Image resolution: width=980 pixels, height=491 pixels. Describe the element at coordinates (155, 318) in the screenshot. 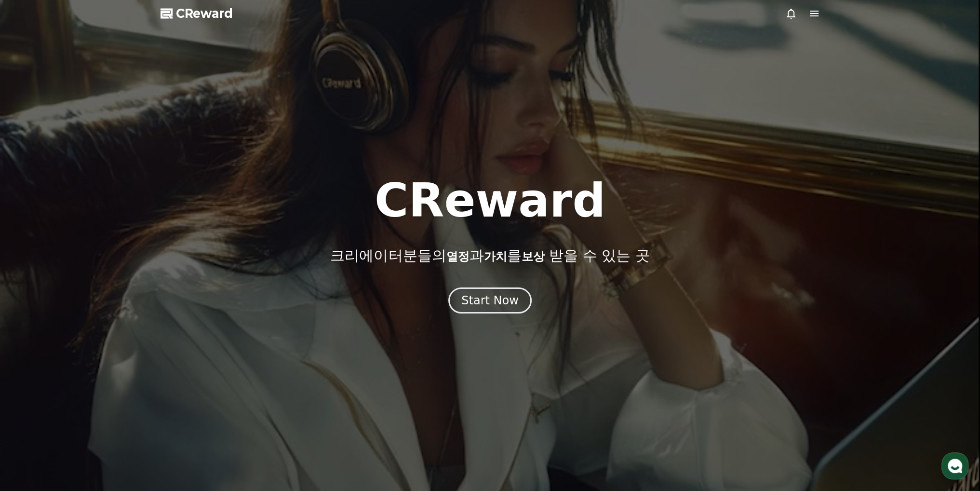

I see `a: 설정` at that location.